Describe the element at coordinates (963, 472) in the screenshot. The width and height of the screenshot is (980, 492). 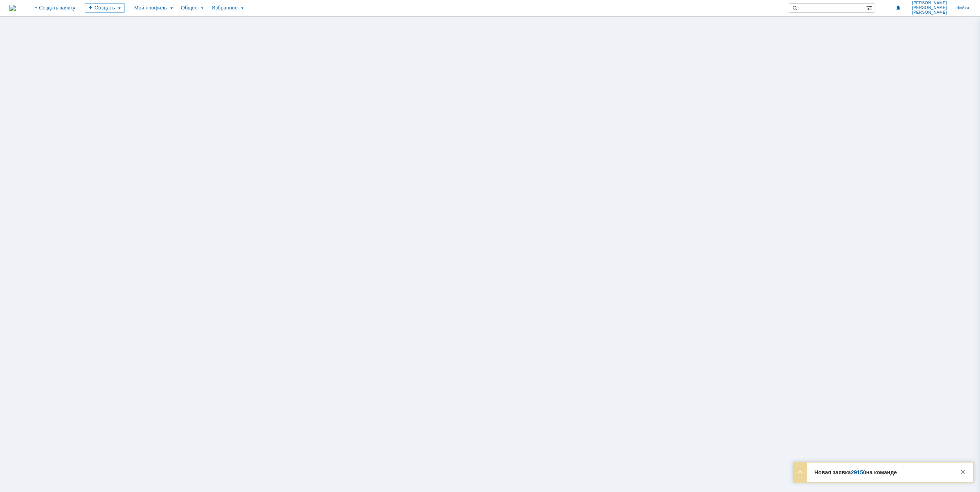
I see `div: Закрыть` at that location.